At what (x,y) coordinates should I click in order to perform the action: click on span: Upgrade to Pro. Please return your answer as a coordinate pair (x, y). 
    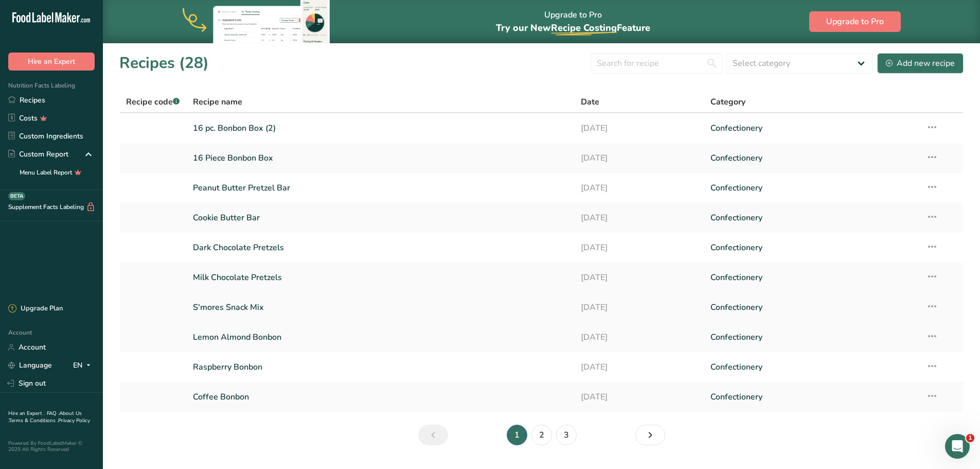
    Looking at the image, I should click on (855, 22).